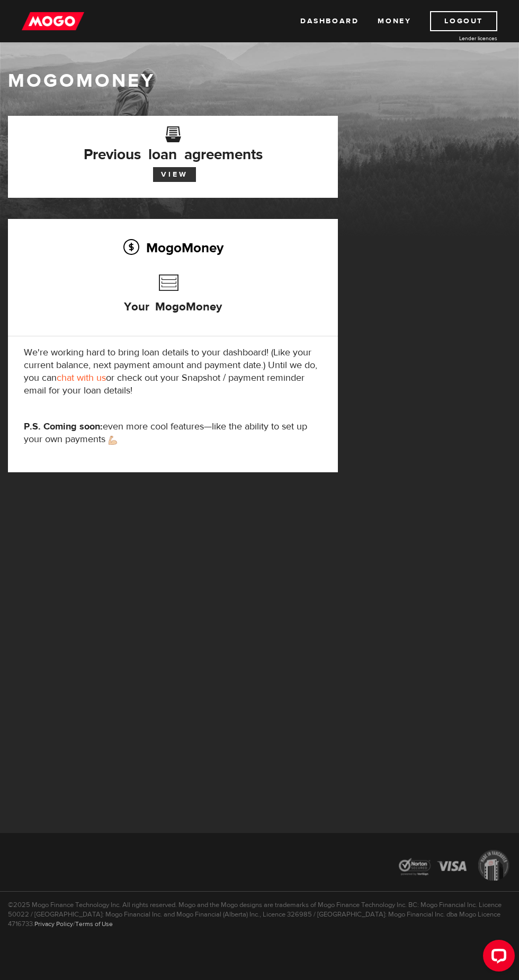 The height and width of the screenshot is (980, 519). Describe the element at coordinates (329, 21) in the screenshot. I see `a: Dashboard` at that location.